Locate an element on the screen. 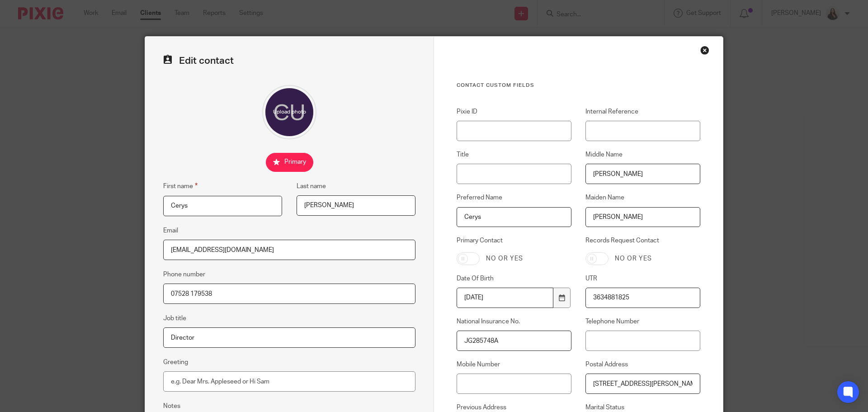 The image size is (868, 412). label: Job title is located at coordinates (174, 319).